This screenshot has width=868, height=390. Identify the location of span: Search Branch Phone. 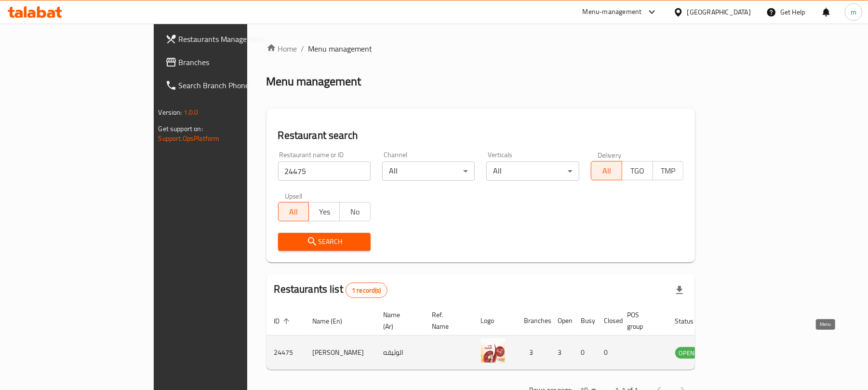
(235, 85).